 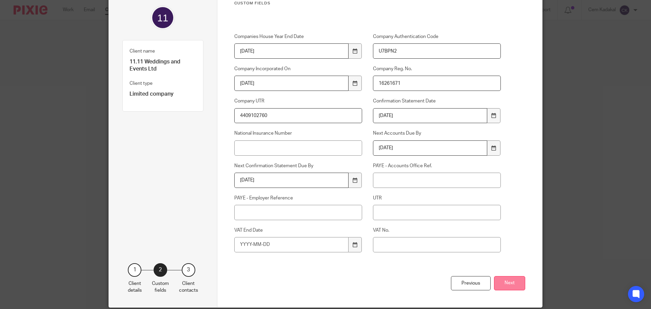 What do you see at coordinates (163, 18) in the screenshot?
I see `img: svg%3E` at bounding box center [163, 18].